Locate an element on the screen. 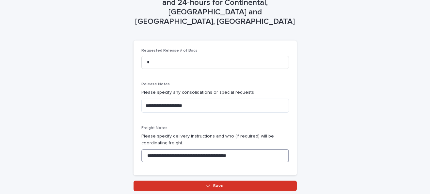 This screenshot has height=194, width=430. span: Freight Notes is located at coordinates (154, 128).